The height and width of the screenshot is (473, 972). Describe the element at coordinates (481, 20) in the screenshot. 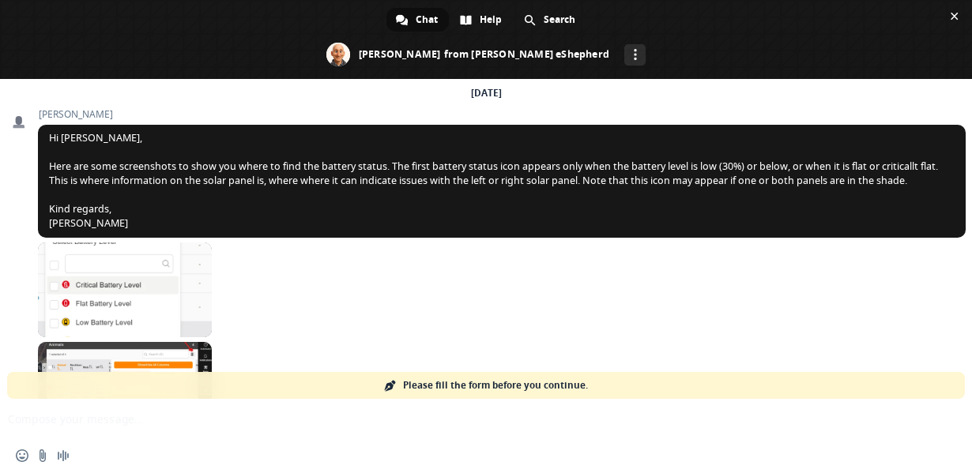

I see `div: Help` at that location.